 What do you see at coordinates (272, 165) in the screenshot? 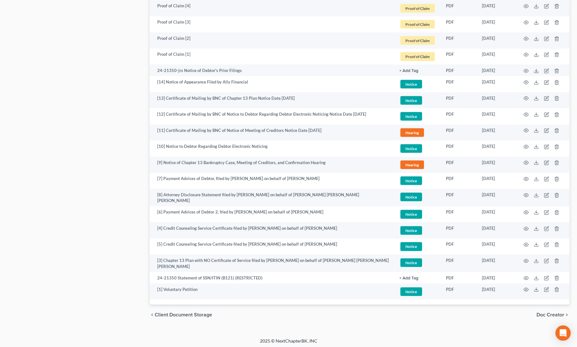
I see `td: [9] Notice of Chapter 13 Bankruptcy Case, Meeting of Creditors, and Confirmation Hearing` at bounding box center [272, 165].